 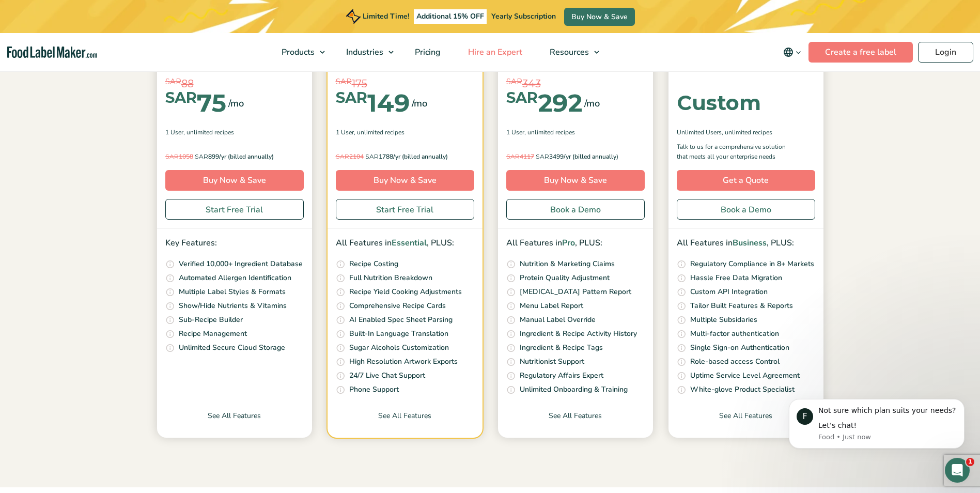 What do you see at coordinates (746, 180) in the screenshot?
I see `a: Get a Quote` at bounding box center [746, 180].